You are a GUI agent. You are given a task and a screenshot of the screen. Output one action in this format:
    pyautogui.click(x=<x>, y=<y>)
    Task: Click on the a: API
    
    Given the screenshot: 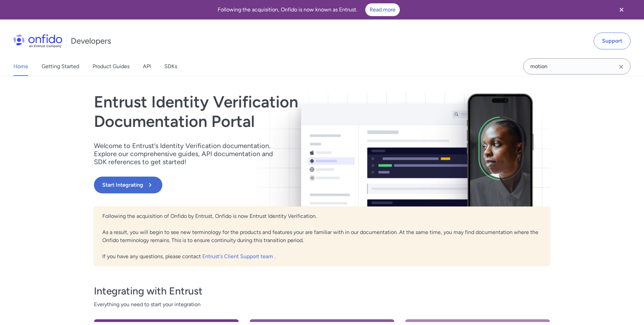 What is the action you would take?
    pyautogui.click(x=147, y=67)
    